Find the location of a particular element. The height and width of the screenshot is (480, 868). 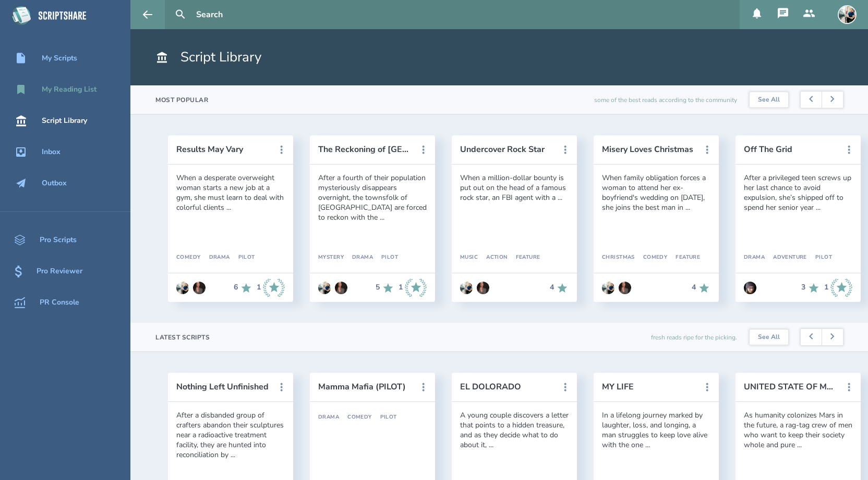

button: Nothing Left Unfinished is located at coordinates (223, 387).